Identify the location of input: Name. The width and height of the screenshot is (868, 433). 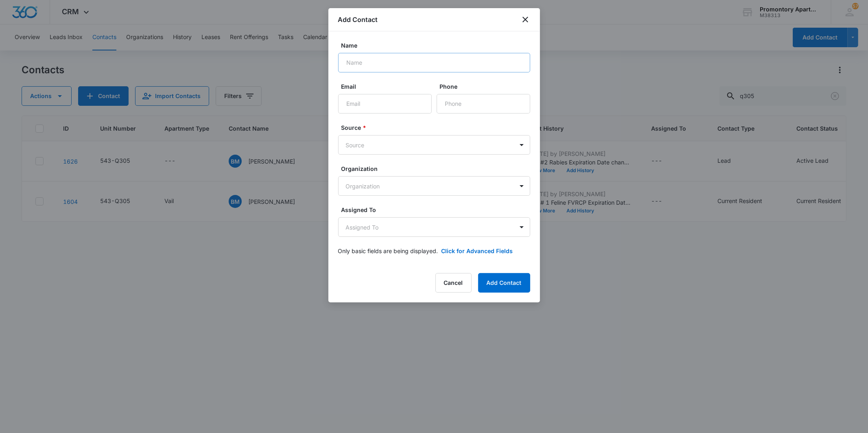
(434, 63).